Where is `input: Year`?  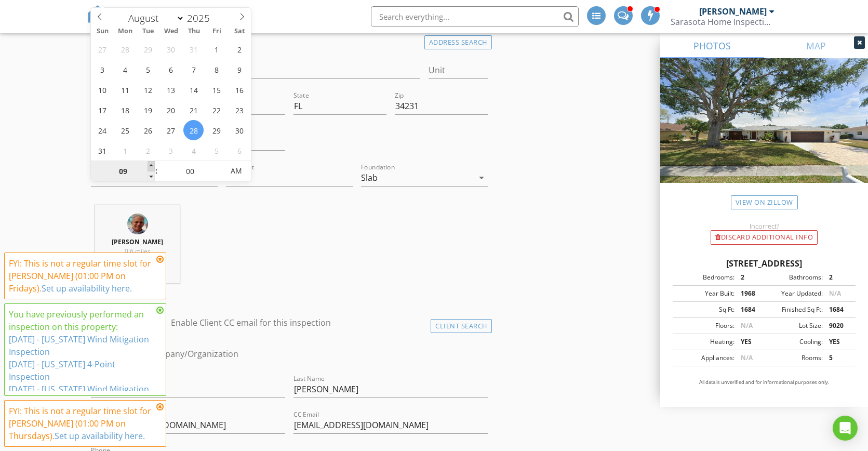
input: Year is located at coordinates (202, 18).